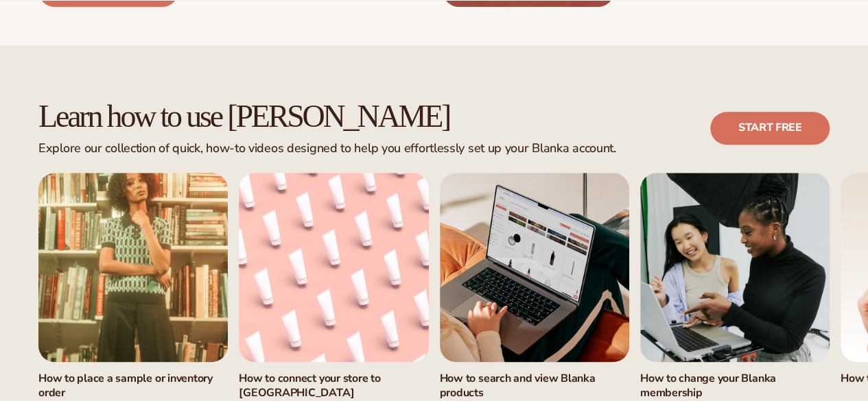  Describe the element at coordinates (735, 386) in the screenshot. I see `h3: How to change your Blanka membership` at that location.